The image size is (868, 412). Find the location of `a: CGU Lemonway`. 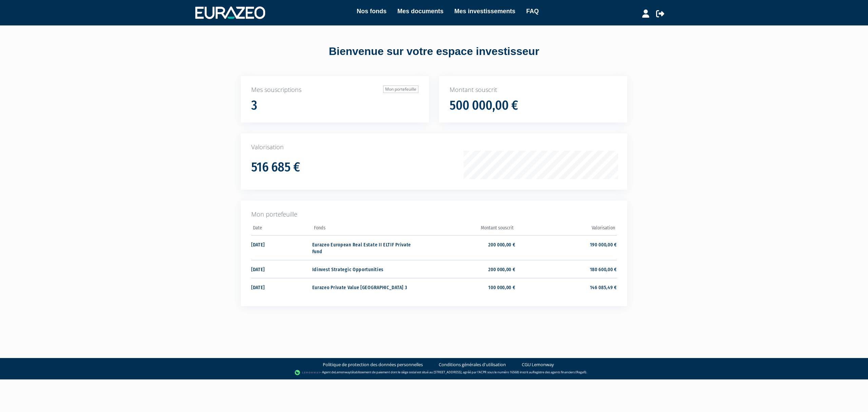

a: CGU Lemonway is located at coordinates (538, 365).